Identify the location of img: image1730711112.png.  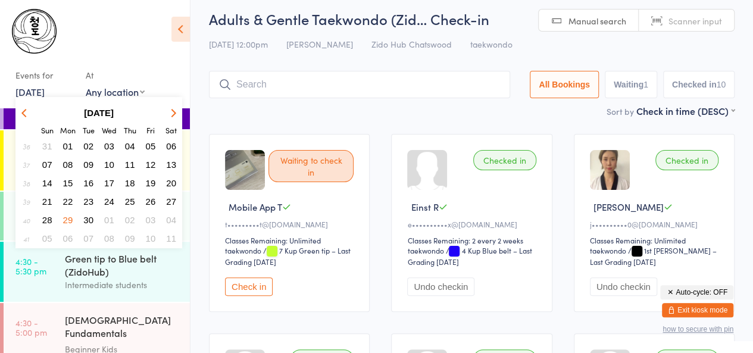
(245, 170).